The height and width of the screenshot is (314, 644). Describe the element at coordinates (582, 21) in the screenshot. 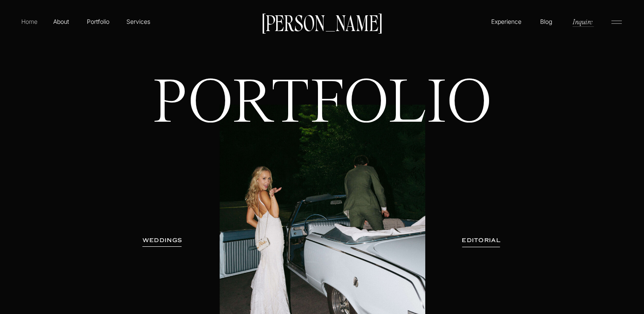

I see `a: Inquire` at that location.